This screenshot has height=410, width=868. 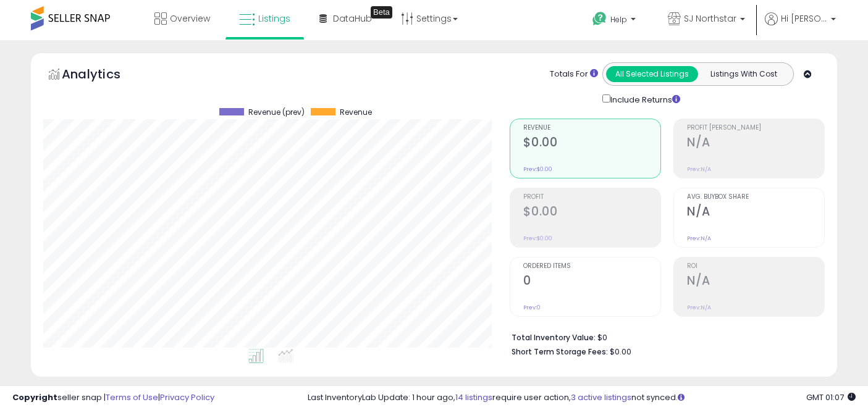 What do you see at coordinates (664, 336) in the screenshot?
I see `li: $0` at bounding box center [664, 336].